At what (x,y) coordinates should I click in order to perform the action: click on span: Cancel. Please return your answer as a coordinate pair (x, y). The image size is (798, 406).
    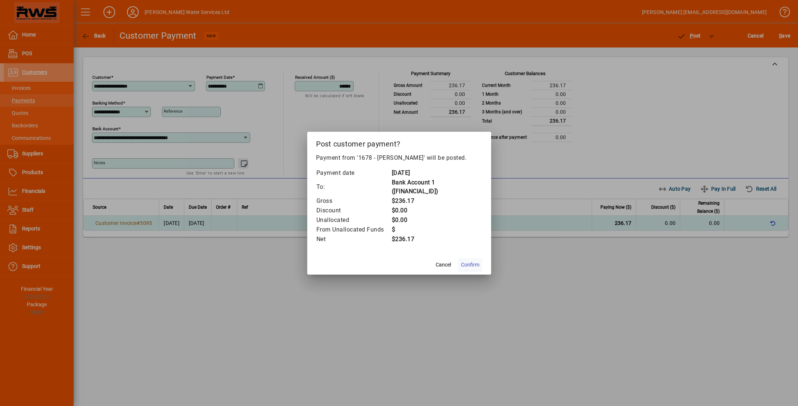
    Looking at the image, I should click on (443, 264).